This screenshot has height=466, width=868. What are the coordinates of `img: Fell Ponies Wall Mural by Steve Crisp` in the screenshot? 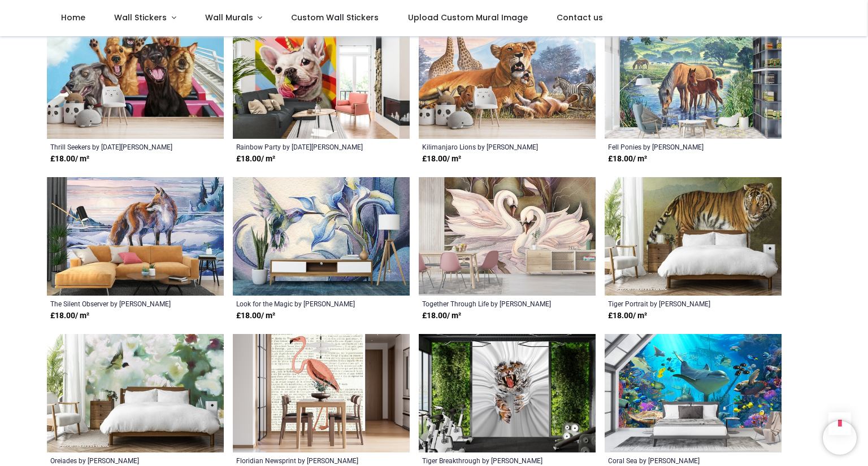 It's located at (693, 80).